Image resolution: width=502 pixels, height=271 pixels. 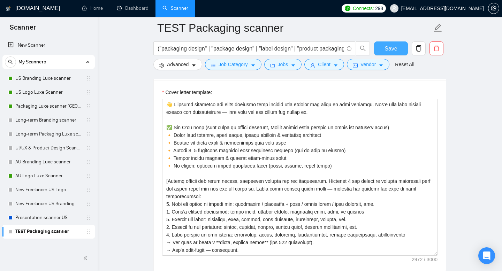 What do you see at coordinates (48, 162) in the screenshot?
I see `a: AU Branding Luxe scanner` at bounding box center [48, 162].